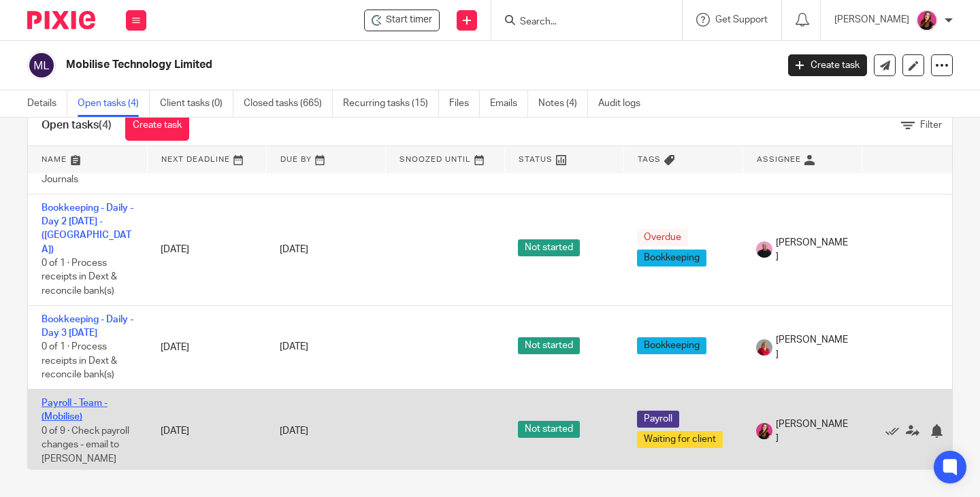 The height and width of the screenshot is (497, 980). Describe the element at coordinates (563, 103) in the screenshot. I see `a: Notes (4)` at that location.